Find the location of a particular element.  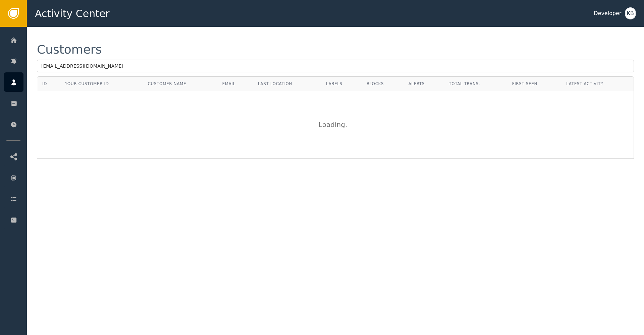

button: KB is located at coordinates (630, 13).